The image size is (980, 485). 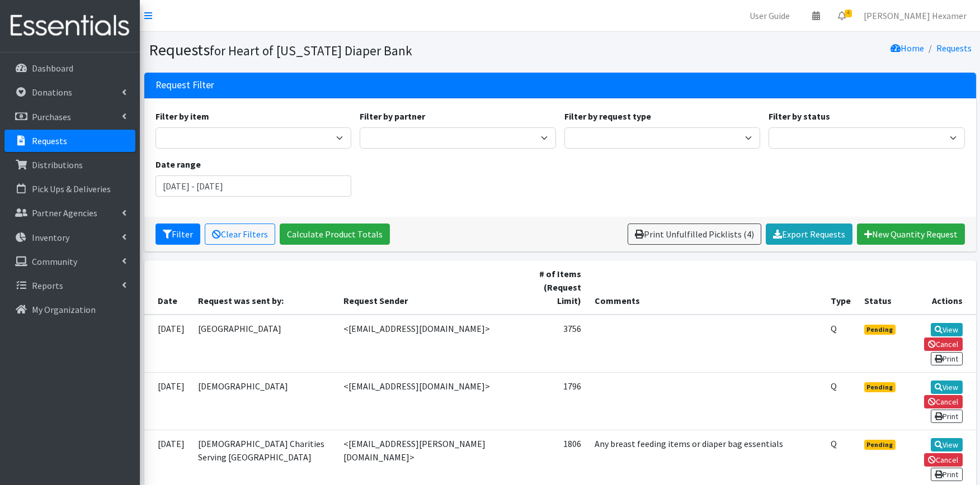 What do you see at coordinates (47, 286) in the screenshot?
I see `p: Reports` at bounding box center [47, 286].